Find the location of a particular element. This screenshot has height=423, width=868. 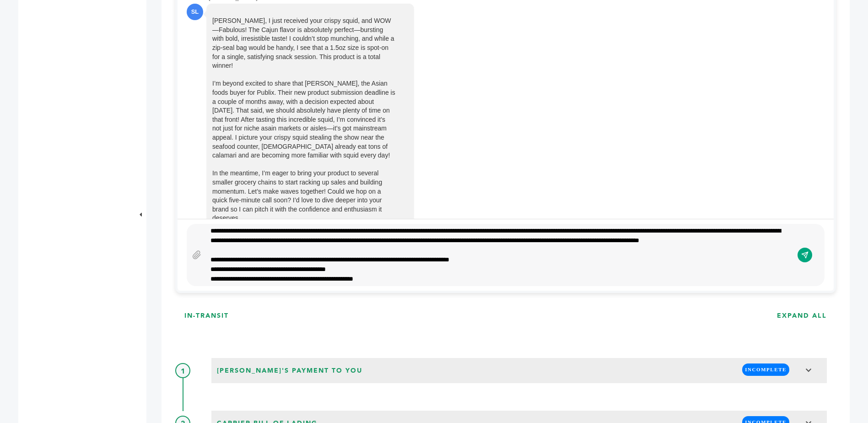

h3: IN-TRANSIT is located at coordinates (206, 316).